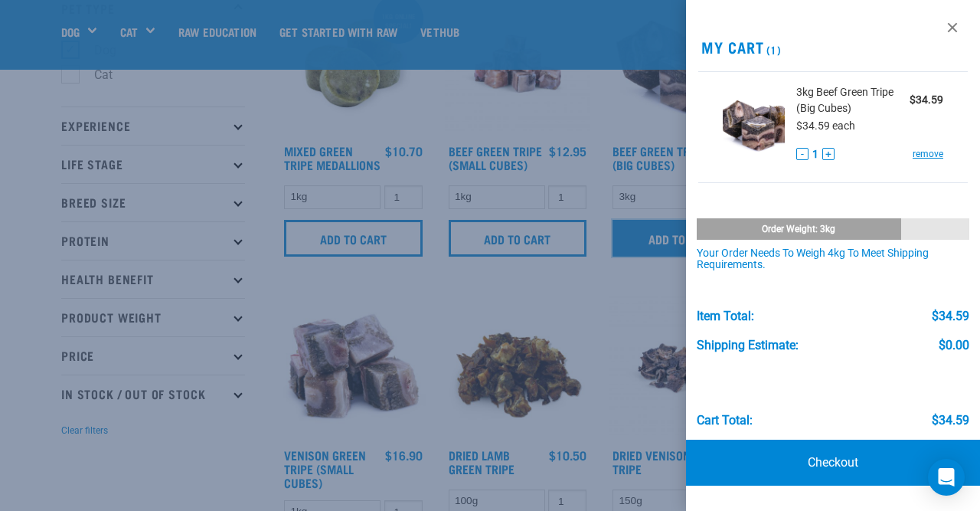 This screenshot has width=980, height=511. What do you see at coordinates (834, 462) in the screenshot?
I see `a: Checkout` at bounding box center [834, 462].